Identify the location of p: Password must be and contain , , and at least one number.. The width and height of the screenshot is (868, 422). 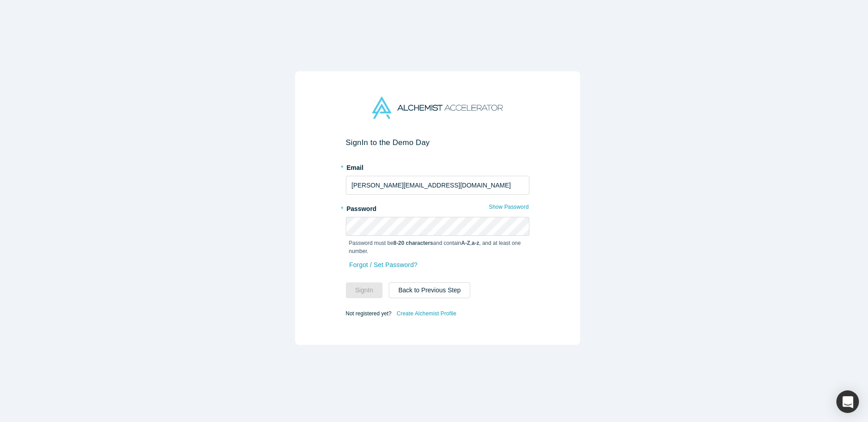
(438, 247).